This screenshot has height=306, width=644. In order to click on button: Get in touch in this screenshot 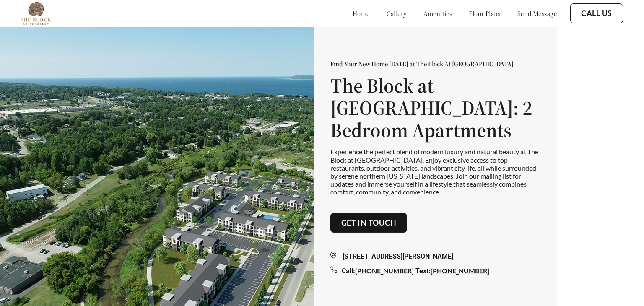, I will do `click(369, 223)`.